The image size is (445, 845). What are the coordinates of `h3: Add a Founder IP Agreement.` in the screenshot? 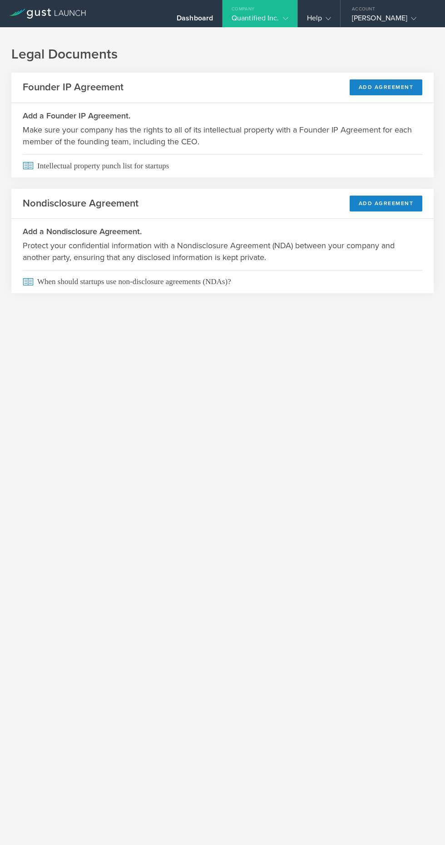 It's located at (222, 116).